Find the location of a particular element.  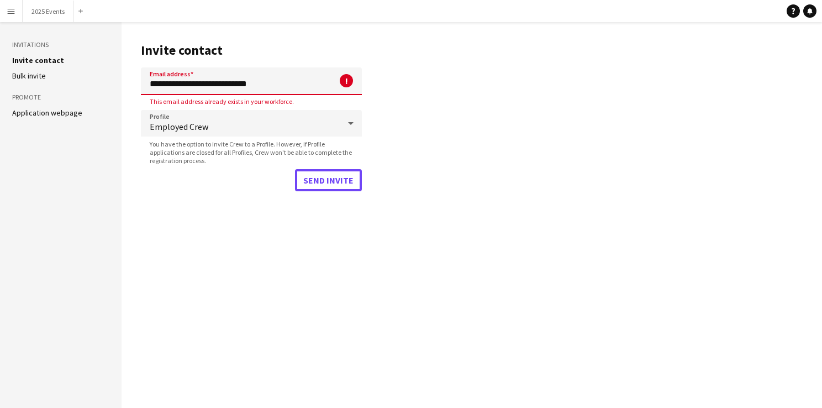

button: Send invite is located at coordinates (328, 180).